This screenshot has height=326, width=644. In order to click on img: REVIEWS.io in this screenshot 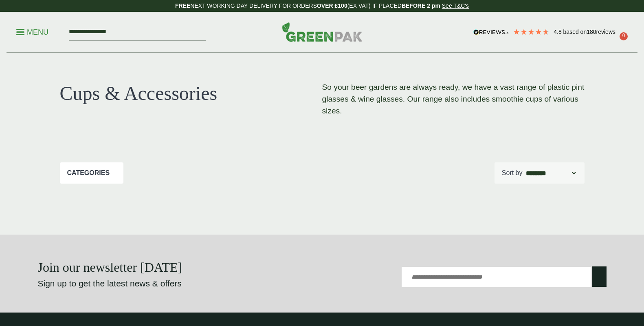, I will do `click(491, 32)`.